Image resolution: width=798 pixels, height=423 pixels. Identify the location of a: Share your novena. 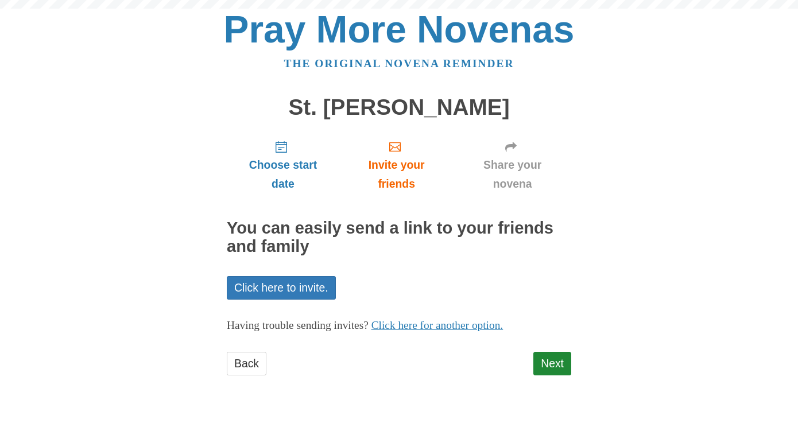
(512, 165).